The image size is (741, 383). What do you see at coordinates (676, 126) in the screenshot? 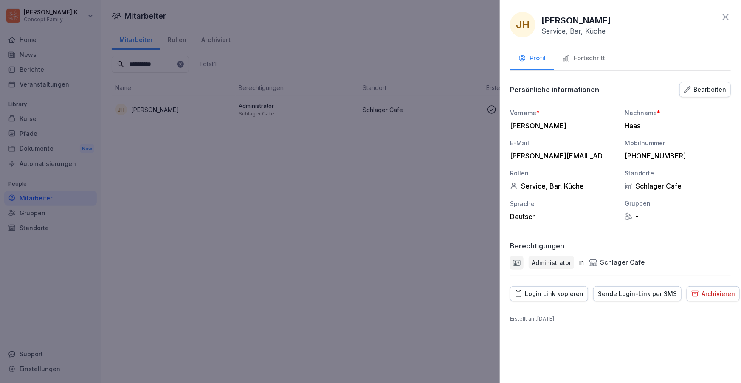
I see `div: Haas` at bounding box center [676, 126].